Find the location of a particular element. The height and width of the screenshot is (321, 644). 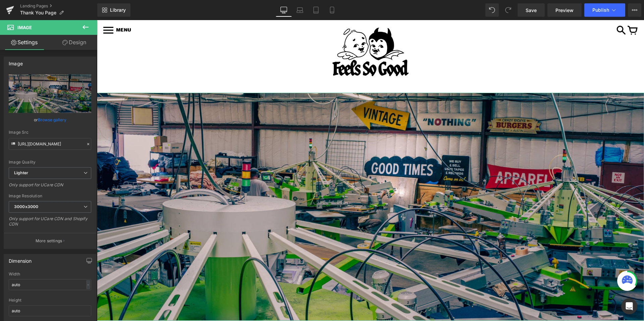

a: Feels So Good is located at coordinates (274, 32).